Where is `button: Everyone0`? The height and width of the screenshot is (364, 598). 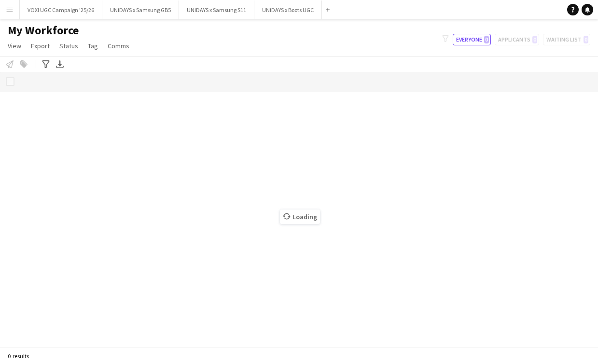
button: Everyone0 is located at coordinates (471, 40).